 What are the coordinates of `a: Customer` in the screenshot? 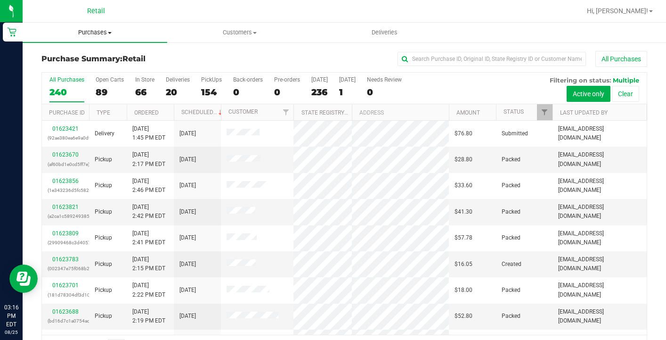 It's located at (243, 112).